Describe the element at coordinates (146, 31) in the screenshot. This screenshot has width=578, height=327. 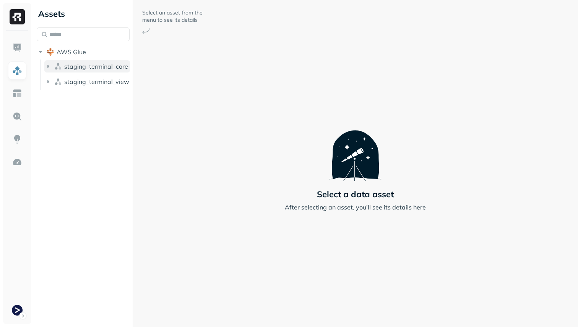
I see `img: Arrow` at that location.